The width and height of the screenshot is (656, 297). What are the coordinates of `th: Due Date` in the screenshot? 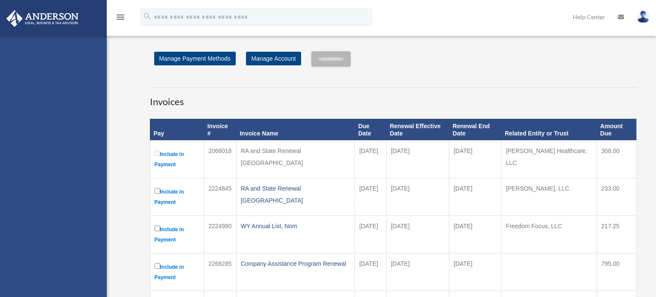 It's located at (371, 129).